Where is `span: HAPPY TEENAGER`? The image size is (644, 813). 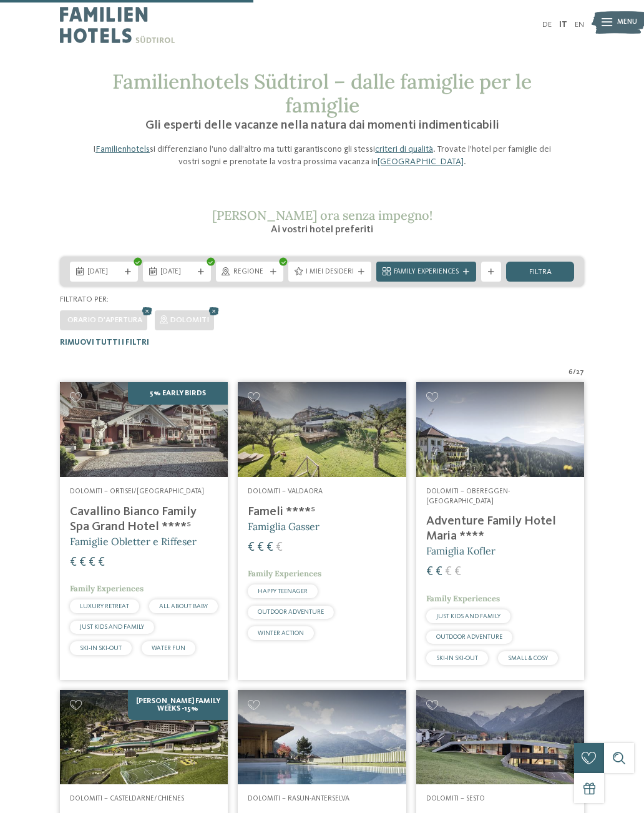
span: HAPPY TEENAGER is located at coordinates (282, 591).